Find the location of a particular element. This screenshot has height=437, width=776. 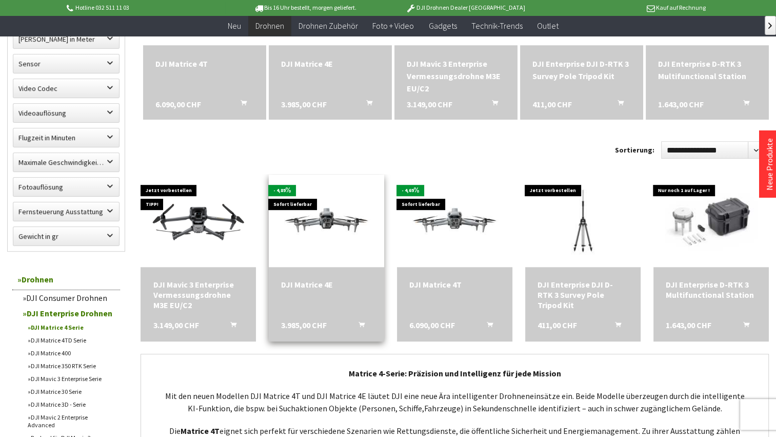

span: Matrice 4T is located at coordinates (200, 430).